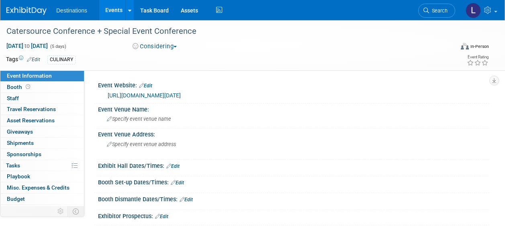  I want to click on div: Event Venue Address:, so click(293, 133).